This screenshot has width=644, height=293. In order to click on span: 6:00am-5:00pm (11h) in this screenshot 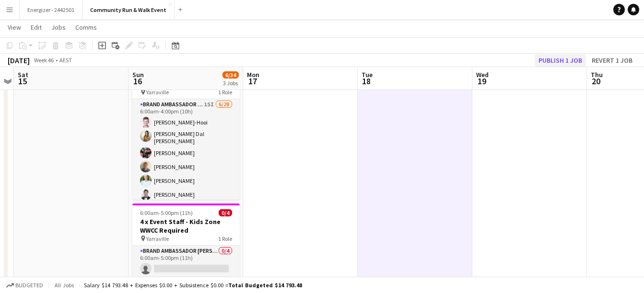, I will do `click(167, 213)`.